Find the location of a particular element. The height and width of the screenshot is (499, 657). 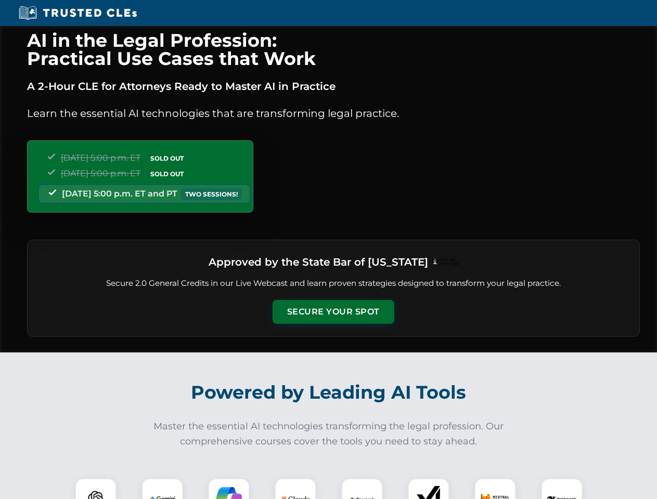

p: Secure 2.0 General Credits in our Live Webcast and learn proven strategies designed to transform ... is located at coordinates (333, 283).